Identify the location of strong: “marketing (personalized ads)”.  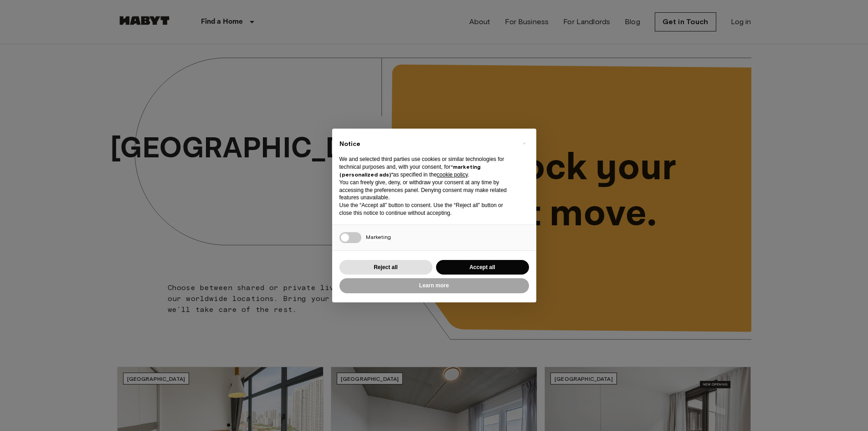
(410, 171).